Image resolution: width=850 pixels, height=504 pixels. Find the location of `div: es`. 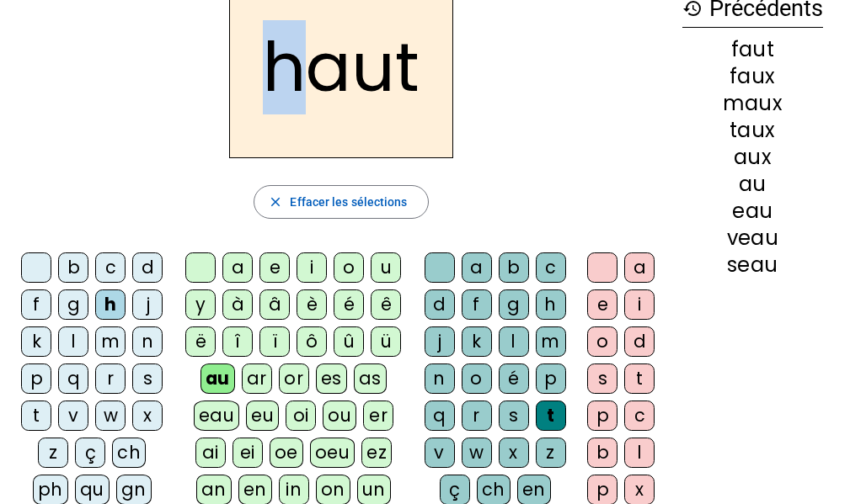

div: es is located at coordinates (331, 379).